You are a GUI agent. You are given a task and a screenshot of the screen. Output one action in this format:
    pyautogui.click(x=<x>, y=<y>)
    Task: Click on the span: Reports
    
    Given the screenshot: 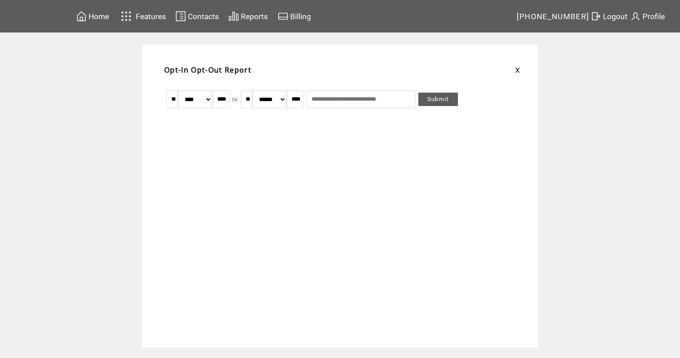 What is the action you would take?
    pyautogui.click(x=254, y=16)
    